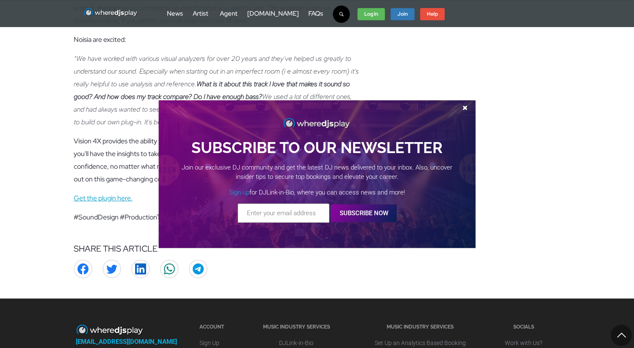 The image size is (634, 348). I want to click on a: Work with Us?, so click(523, 343).